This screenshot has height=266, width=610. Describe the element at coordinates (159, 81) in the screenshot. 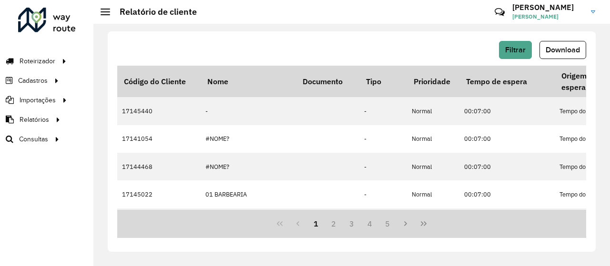

I see `th: Código do Cliente` at that location.